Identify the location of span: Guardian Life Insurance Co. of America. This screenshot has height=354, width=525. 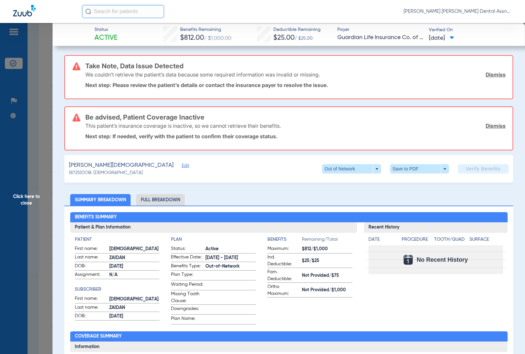
(380, 37).